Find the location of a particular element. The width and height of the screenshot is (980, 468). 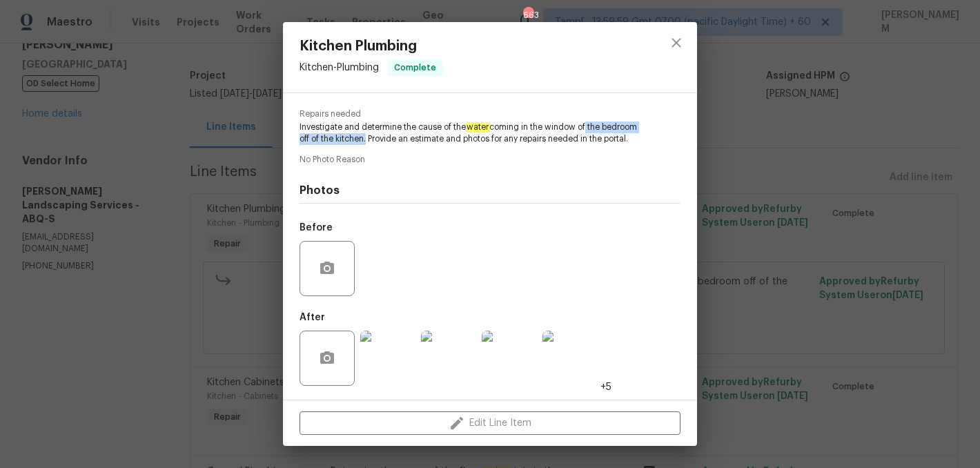

h5: After is located at coordinates (312, 317).